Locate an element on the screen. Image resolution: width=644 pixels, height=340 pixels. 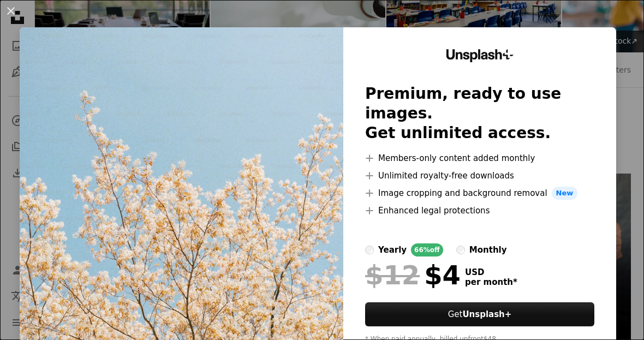
li: Members-only content added monthly is located at coordinates (480, 158).